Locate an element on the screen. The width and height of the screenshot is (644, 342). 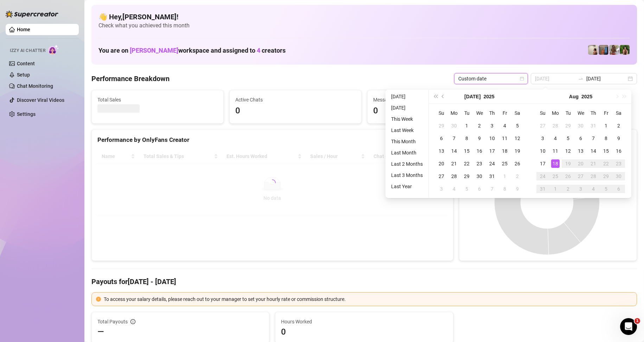
td: 2025-07-28 is located at coordinates (555, 126).